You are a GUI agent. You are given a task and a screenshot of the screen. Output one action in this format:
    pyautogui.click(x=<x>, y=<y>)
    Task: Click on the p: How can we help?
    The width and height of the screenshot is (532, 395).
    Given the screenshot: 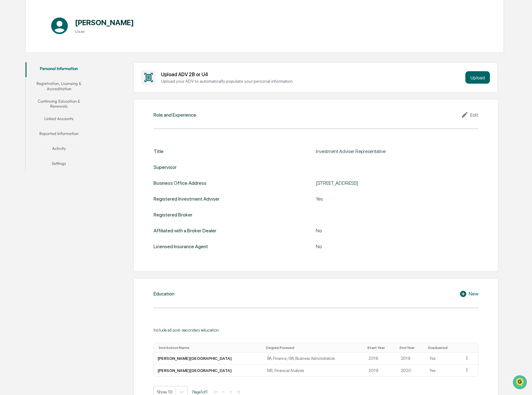 What is the action you would take?
    pyautogui.click(x=60, y=18)
    